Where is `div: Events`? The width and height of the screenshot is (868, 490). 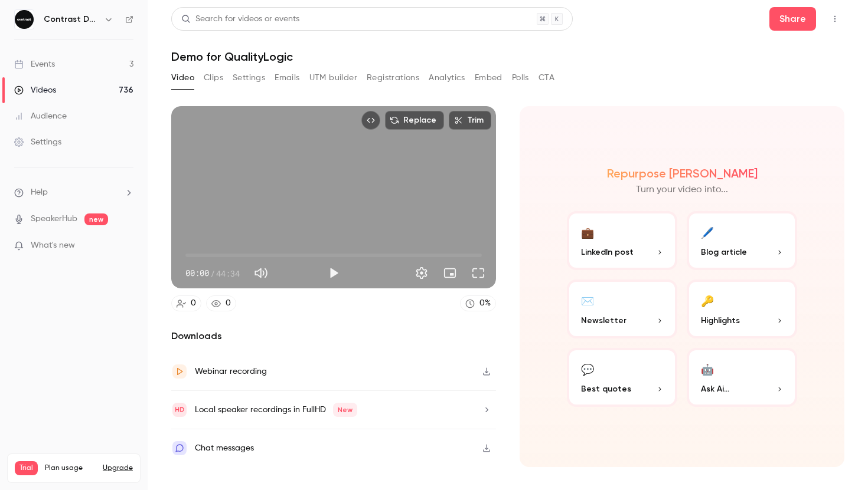 div: Events is located at coordinates (35, 64).